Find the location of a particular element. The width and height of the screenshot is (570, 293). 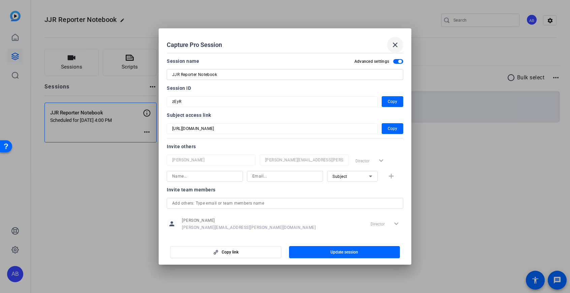

h2: Advanced settings is located at coordinates (372, 61).